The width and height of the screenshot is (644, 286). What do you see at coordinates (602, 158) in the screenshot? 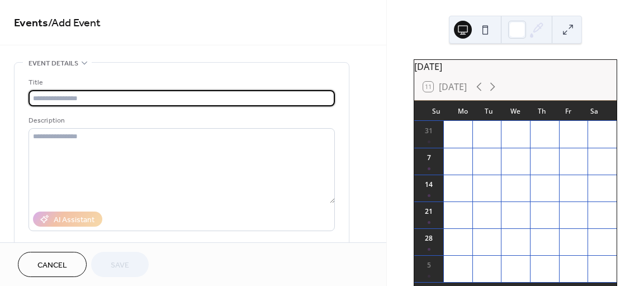
I see `div: 13` at bounding box center [602, 158].